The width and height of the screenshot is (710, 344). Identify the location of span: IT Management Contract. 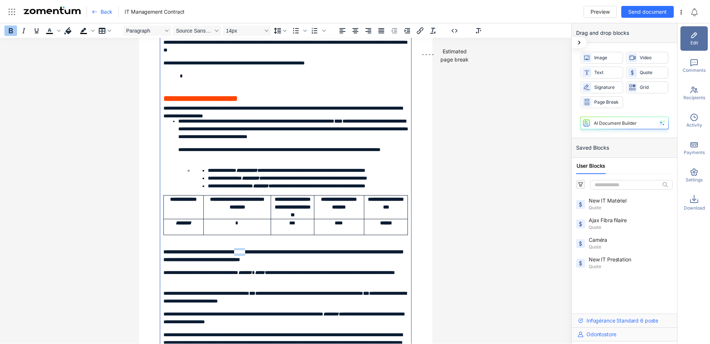
(155, 12).